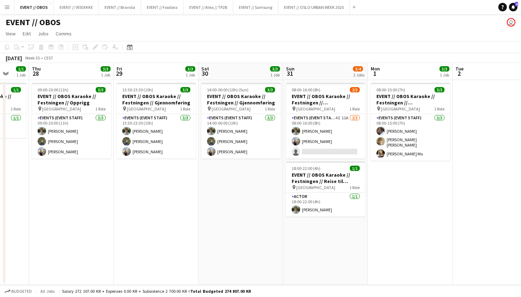 The image size is (521, 297). What do you see at coordinates (290, 69) in the screenshot?
I see `span: Sun` at bounding box center [290, 69].